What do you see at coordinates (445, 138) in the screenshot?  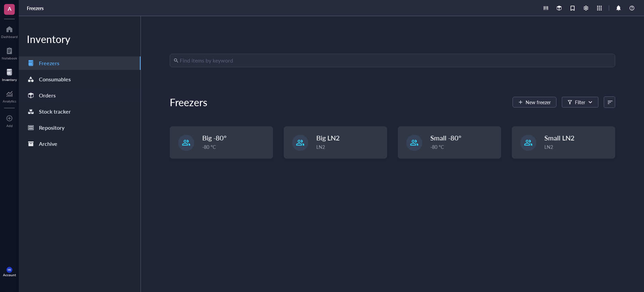 I see `span: Small -80°` at bounding box center [445, 138].